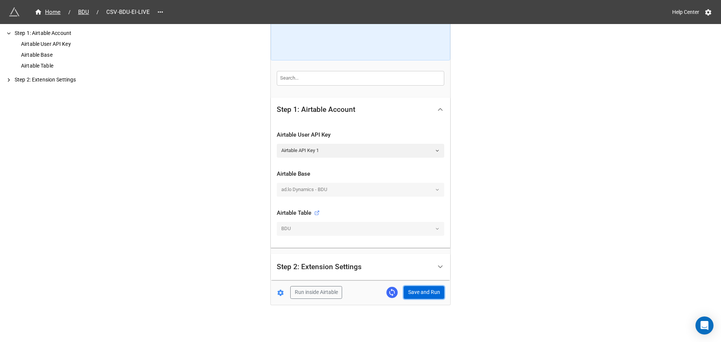  What do you see at coordinates (316, 293) in the screenshot?
I see `button: Run inside Airtable` at bounding box center [316, 293].